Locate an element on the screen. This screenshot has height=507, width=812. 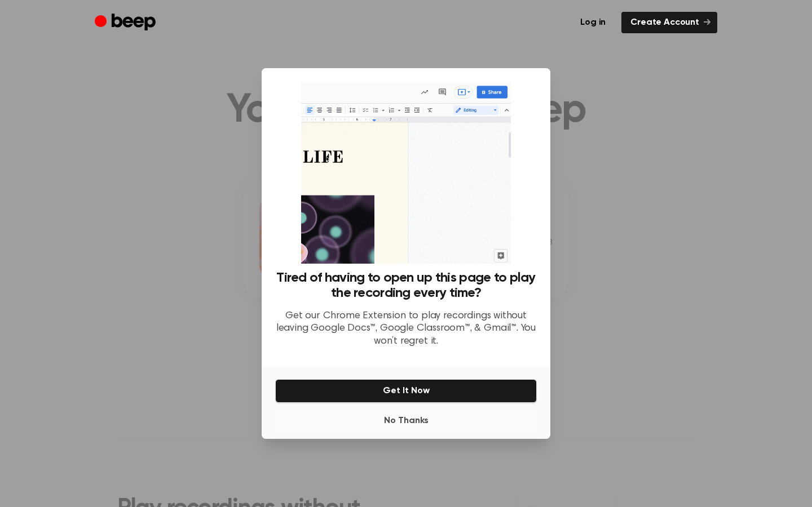
a: Create Account is located at coordinates (669, 23).